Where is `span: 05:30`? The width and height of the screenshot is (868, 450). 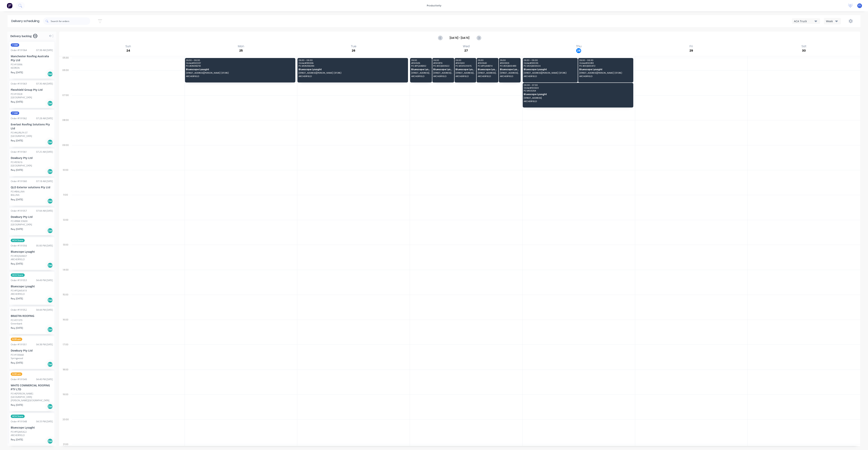 span: 05:30 is located at coordinates (510, 60).